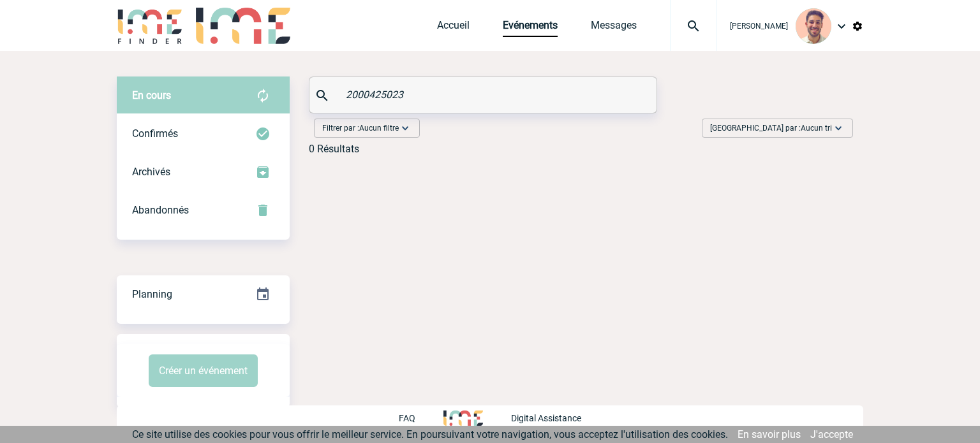 Image resolution: width=980 pixels, height=443 pixels. Describe the element at coordinates (407, 418) in the screenshot. I see `p: FAQ` at that location.